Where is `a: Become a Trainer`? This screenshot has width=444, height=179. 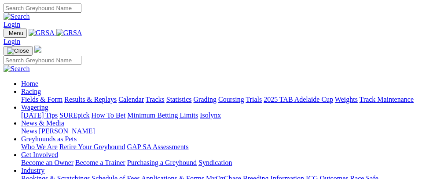 a: Become a Trainer is located at coordinates (100, 163).